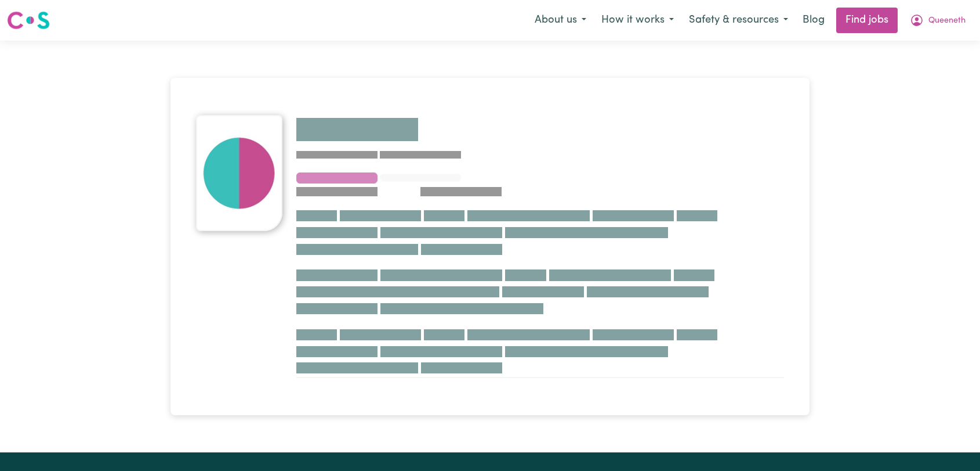 The height and width of the screenshot is (471, 980). What do you see at coordinates (947, 21) in the screenshot?
I see `span: Queeneth` at bounding box center [947, 21].